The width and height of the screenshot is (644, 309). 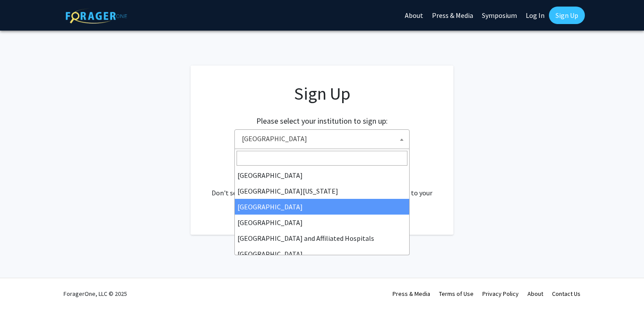 I want to click on a: Press & Media, so click(x=411, y=294).